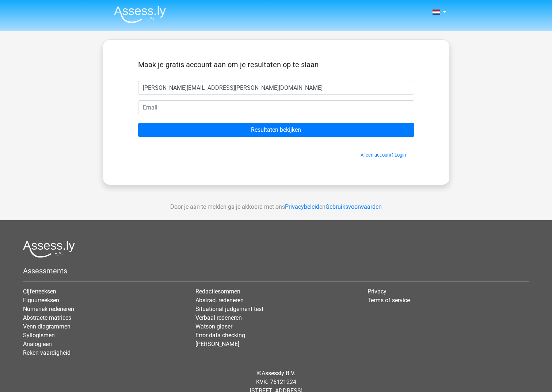  Describe the element at coordinates (302, 207) in the screenshot. I see `a: Privacybeleid` at that location.